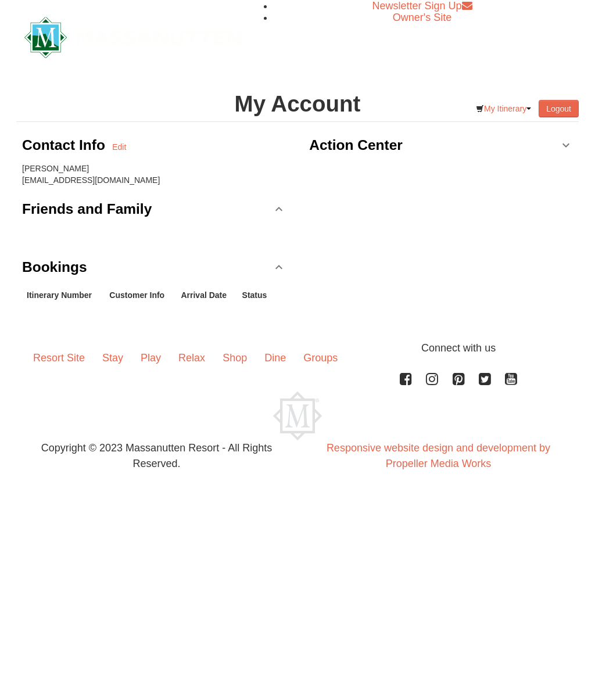 The width and height of the screenshot is (595, 700). What do you see at coordinates (151, 358) in the screenshot?
I see `a: Play` at bounding box center [151, 358].